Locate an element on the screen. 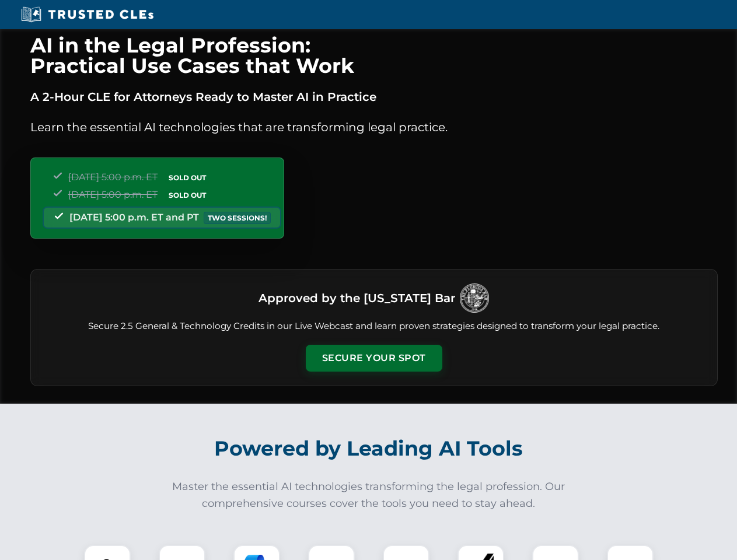  p: A 2-Hour CLE for Attorneys Ready to Master AI in Practice is located at coordinates (374, 97).